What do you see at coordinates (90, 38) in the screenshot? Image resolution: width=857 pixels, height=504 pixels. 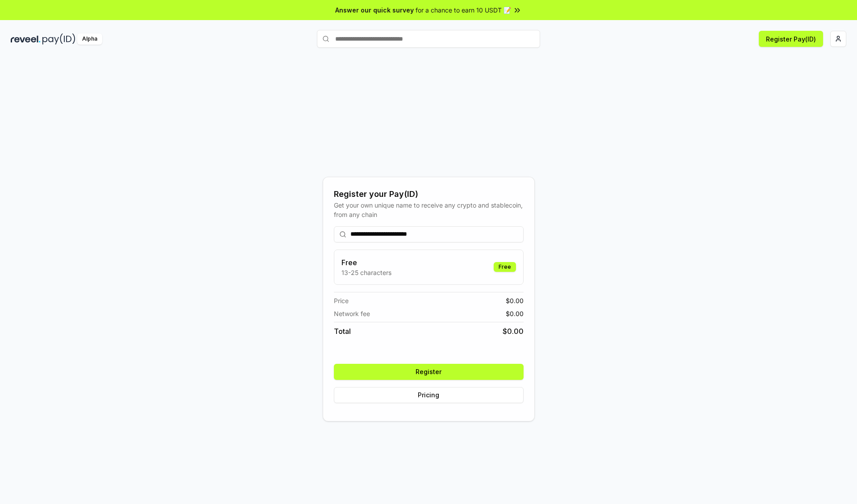 I see `div: Alpha` at bounding box center [90, 38].